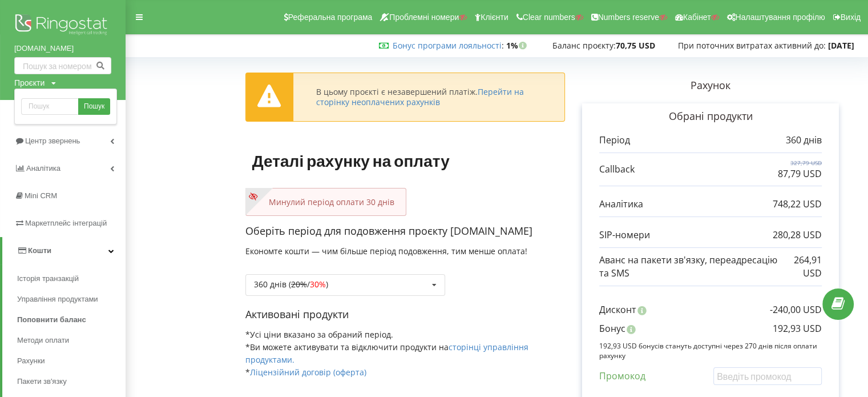 This screenshot has width=868, height=397. Describe the element at coordinates (494, 17) in the screenshot. I see `span: Клієнти` at that location.